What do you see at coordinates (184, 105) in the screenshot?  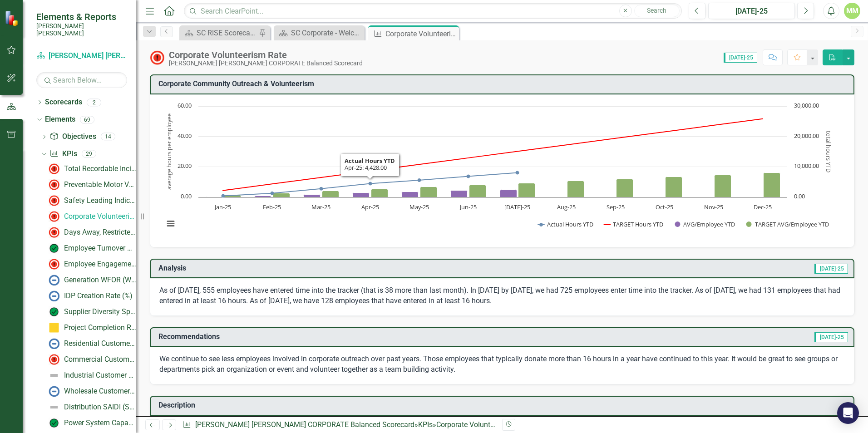 I see `text: 60.00` at bounding box center [184, 105].